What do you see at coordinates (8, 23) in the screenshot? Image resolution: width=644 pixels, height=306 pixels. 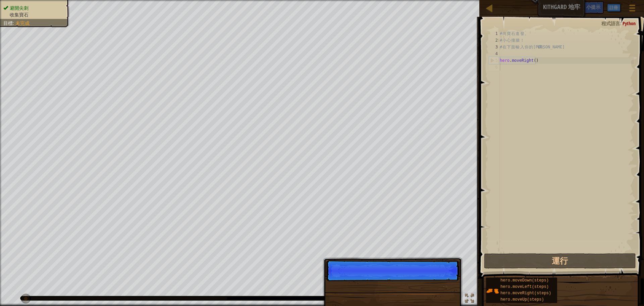 I see `span: 目標` at bounding box center [8, 23].